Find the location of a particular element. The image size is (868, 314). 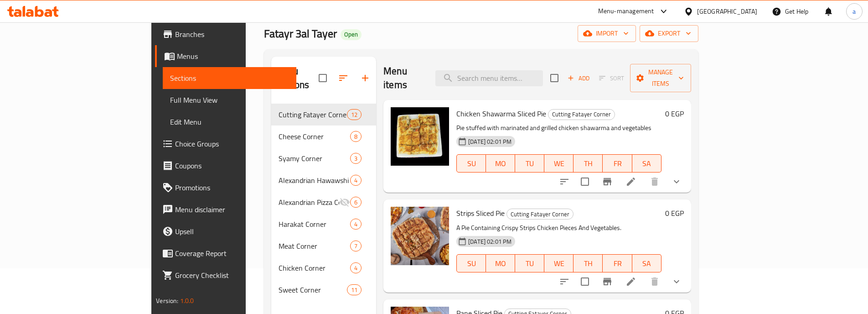

span: Upsell is located at coordinates (232, 231).